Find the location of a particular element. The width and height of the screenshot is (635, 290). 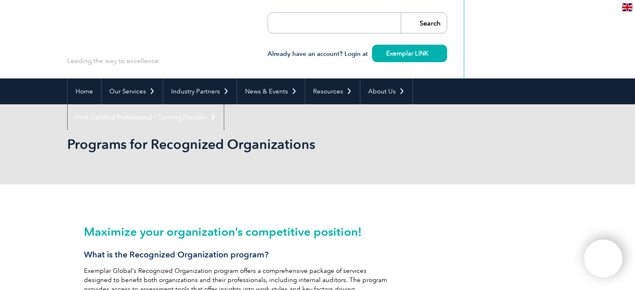

a: Industry Partners is located at coordinates (200, 91).